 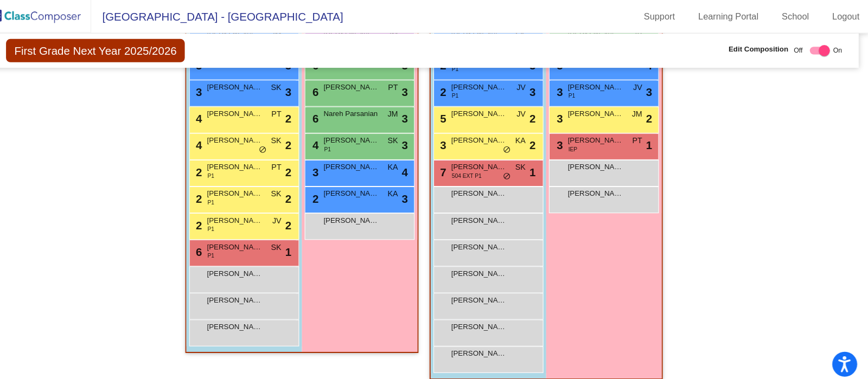 I want to click on span: 5, so click(x=451, y=116).